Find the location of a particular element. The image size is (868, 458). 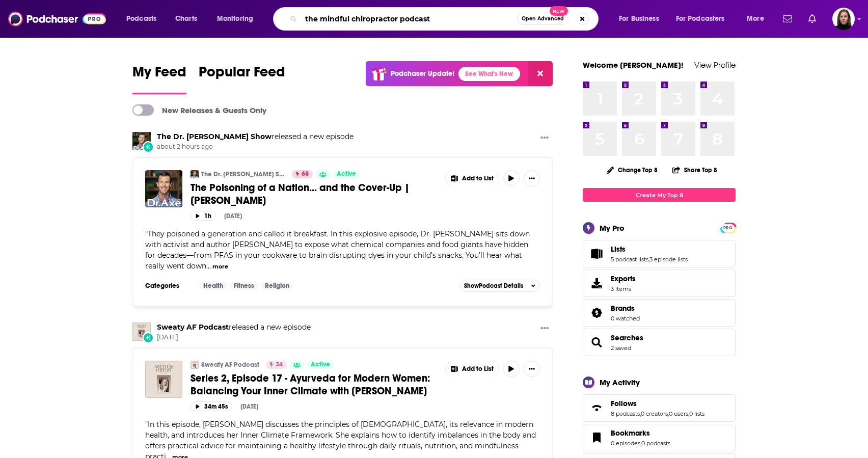

h3: released a new episode is located at coordinates (255, 137).